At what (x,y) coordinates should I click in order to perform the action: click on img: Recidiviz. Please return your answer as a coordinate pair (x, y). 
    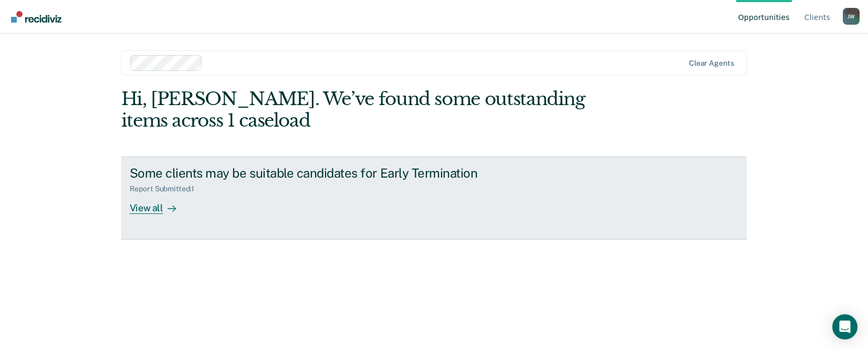
    Looking at the image, I should click on (36, 17).